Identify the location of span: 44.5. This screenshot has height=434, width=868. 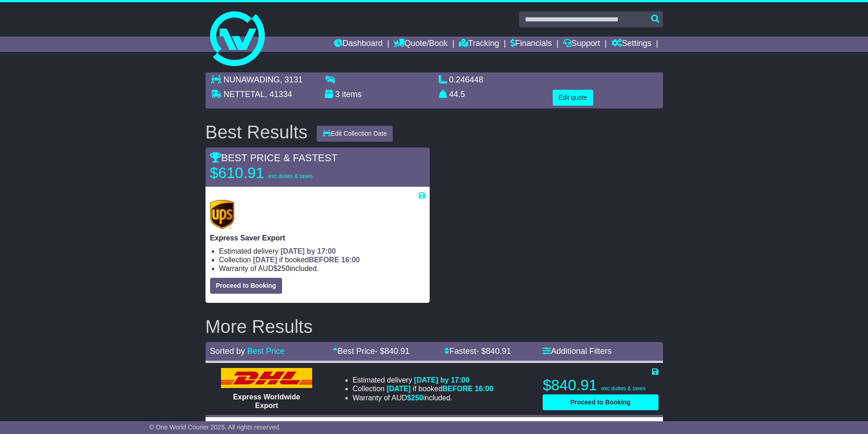
(457, 94).